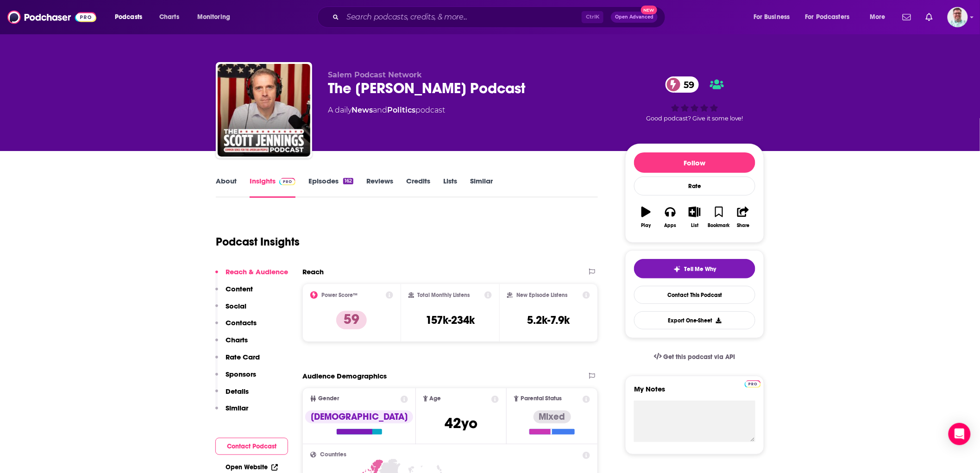 Image resolution: width=980 pixels, height=473 pixels. I want to click on button: Sponsors, so click(236, 378).